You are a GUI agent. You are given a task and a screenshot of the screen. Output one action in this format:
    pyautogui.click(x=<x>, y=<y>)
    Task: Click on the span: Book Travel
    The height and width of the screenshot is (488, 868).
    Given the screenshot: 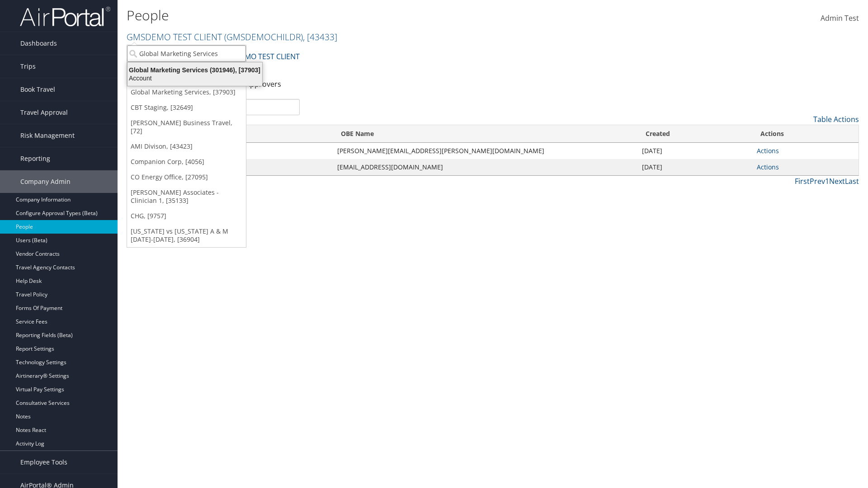 What is the action you would take?
    pyautogui.click(x=38, y=89)
    